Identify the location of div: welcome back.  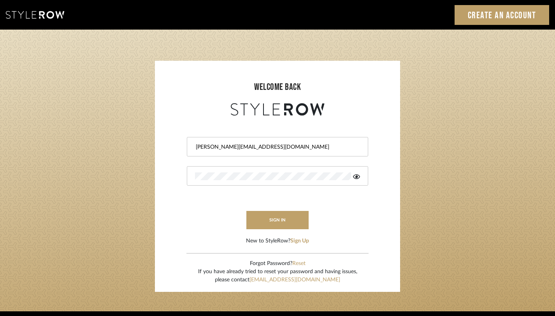
(278, 87).